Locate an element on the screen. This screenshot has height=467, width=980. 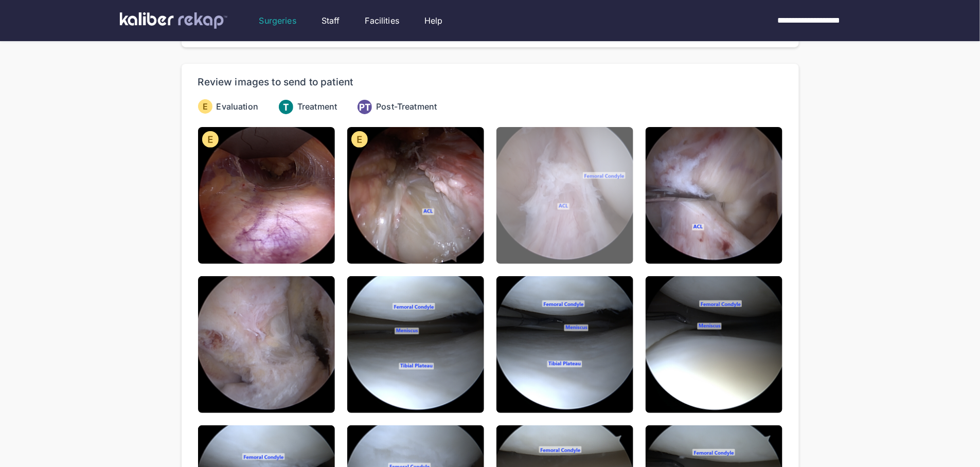
img: Smith_Carlos_68886_KneeArthroscopy_2025-08-12-060524_Dr.LyndonGross__Still_003.jpg is located at coordinates (565, 195).